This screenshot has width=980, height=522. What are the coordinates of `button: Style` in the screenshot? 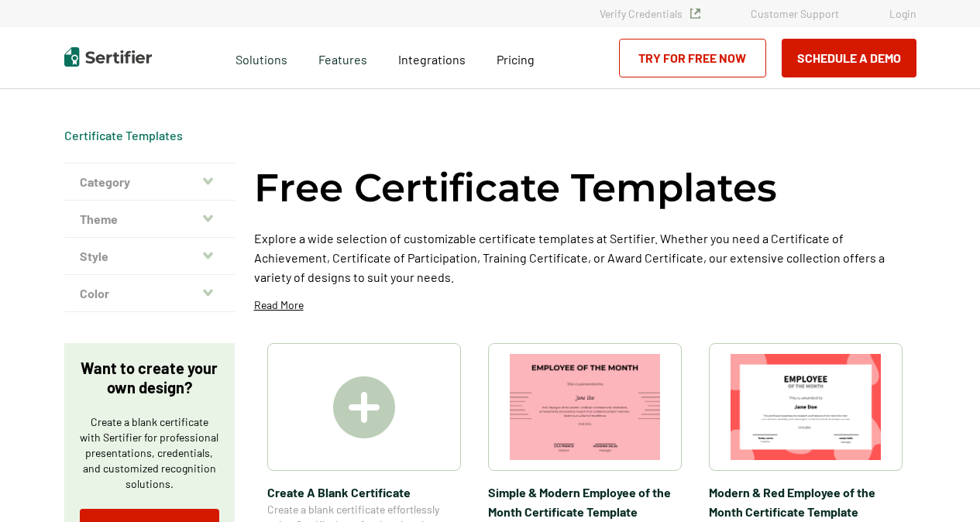 It's located at (149, 257).